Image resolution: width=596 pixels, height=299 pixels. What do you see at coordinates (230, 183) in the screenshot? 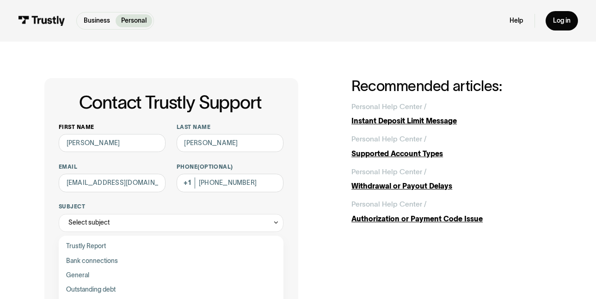
I see `input: (555) 555-5555` at bounding box center [230, 183].